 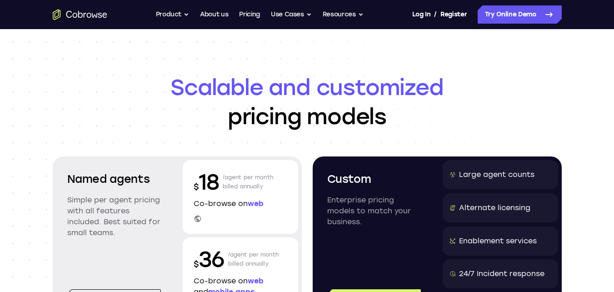 What do you see at coordinates (249, 15) in the screenshot?
I see `a: Pricing` at bounding box center [249, 15].